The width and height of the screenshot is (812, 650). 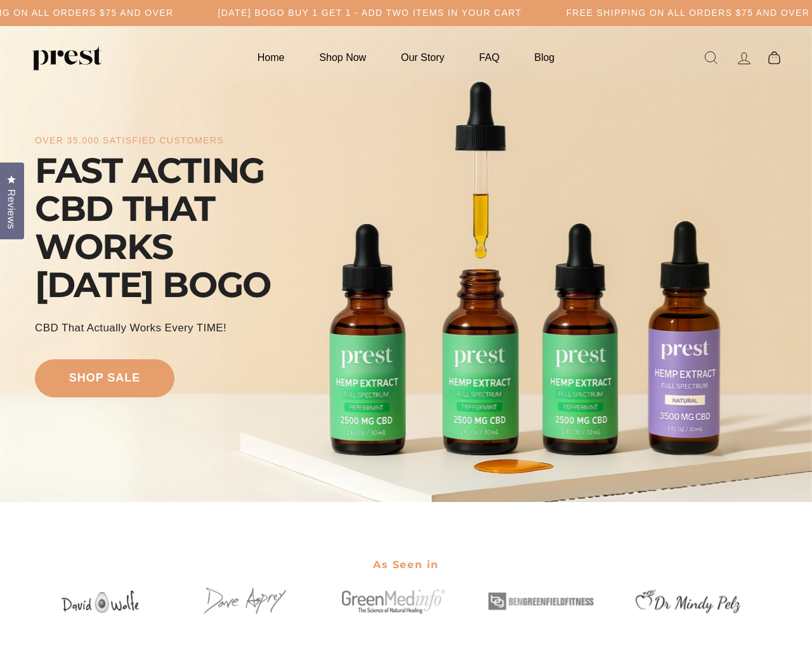 I want to click on div: CBD That Actually Works every TIME!, so click(x=130, y=327).